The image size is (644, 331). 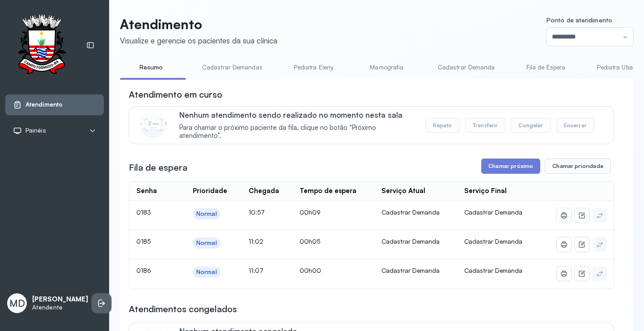 What do you see at coordinates (153, 124) in the screenshot?
I see `img: Imagem de CalloutCard` at bounding box center [153, 124].